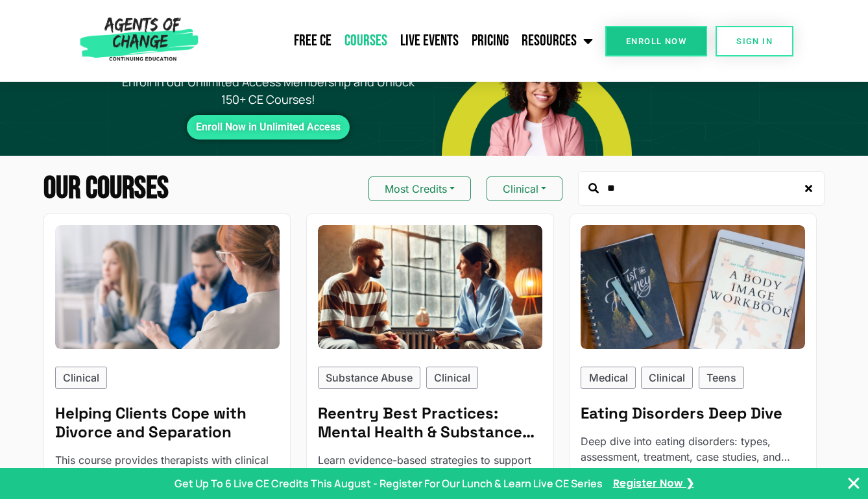  I want to click on h5: Reentry Best Practices: Mental Health & Substance Use Support After Incarceration - Reading Based, so click(430, 423).